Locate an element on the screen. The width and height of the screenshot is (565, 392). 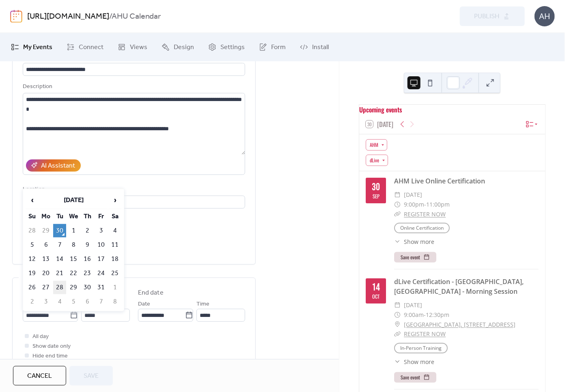
td: 11 is located at coordinates (115, 245).